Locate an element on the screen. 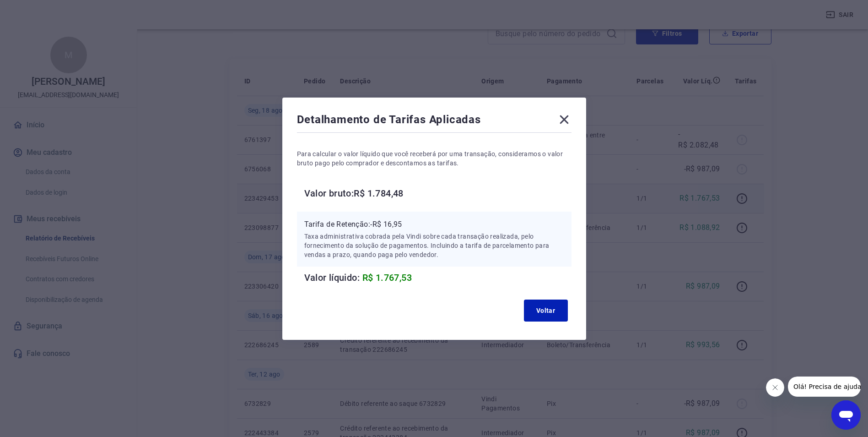 This screenshot has width=868, height=437. p: Taxa administrativa cobrada pela Vindi sobre cada transação realizada, pelo fornecimento da soluç... is located at coordinates (434, 245).